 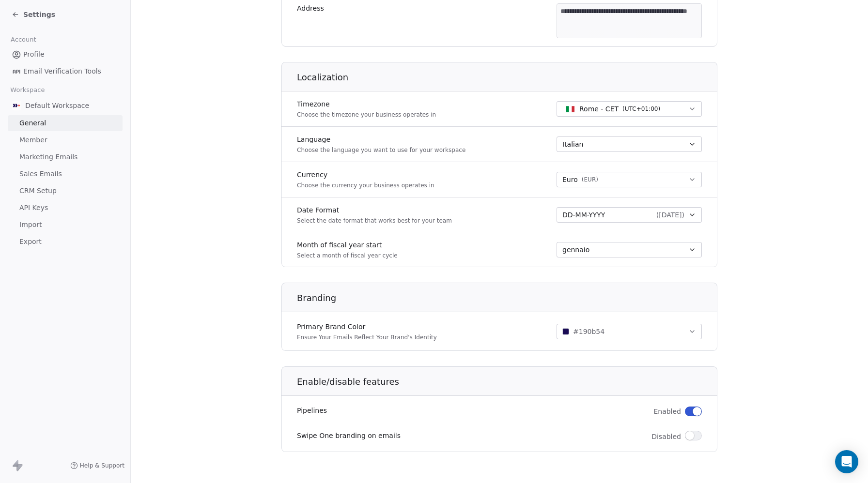 I want to click on a: Profile, so click(x=65, y=54).